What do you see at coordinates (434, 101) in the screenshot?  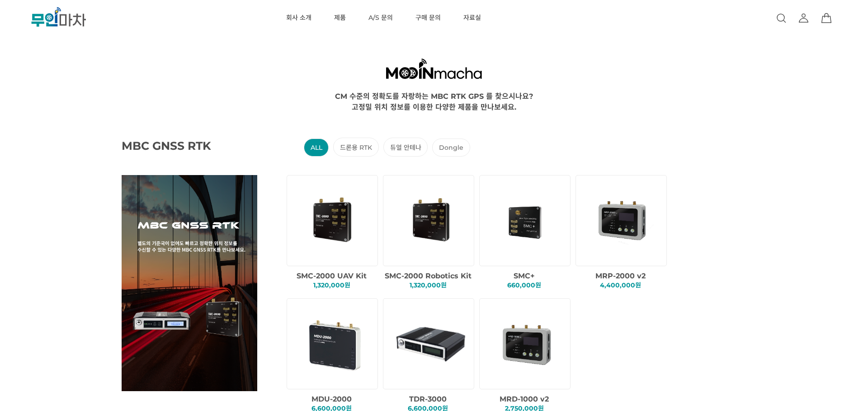 I see `div: CM 수준의 정확도를 자랑하는 MBC RTK GPS 를 찾으시나요? 고정밀 위치 정보를 이용한 다양한 제품을 만나보세요.` at bounding box center [434, 101].